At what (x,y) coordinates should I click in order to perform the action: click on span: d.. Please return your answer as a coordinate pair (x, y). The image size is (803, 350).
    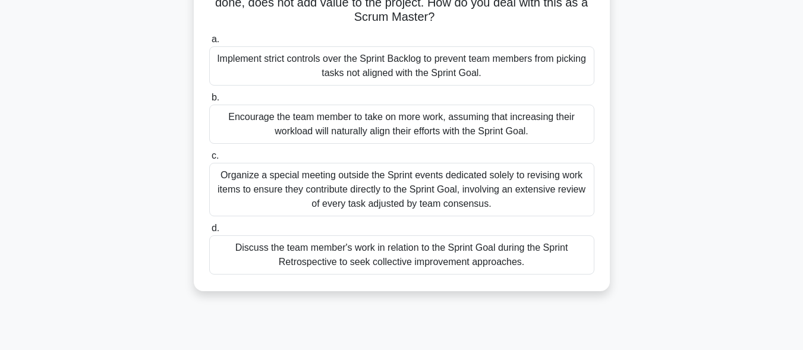
    Looking at the image, I should click on (215, 228).